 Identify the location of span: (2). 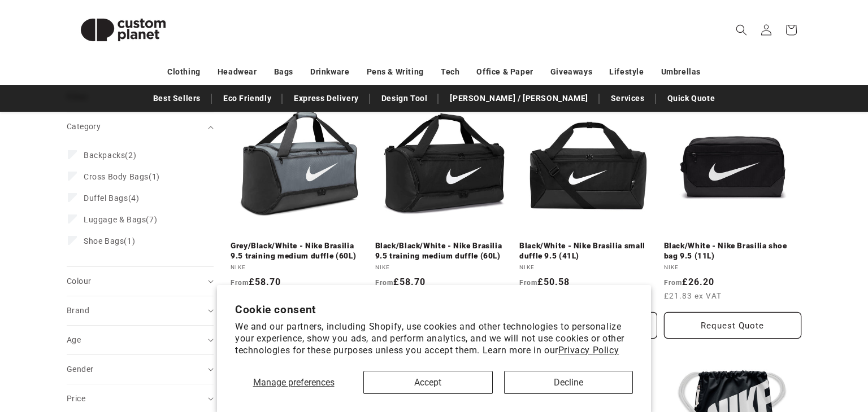
(109, 155).